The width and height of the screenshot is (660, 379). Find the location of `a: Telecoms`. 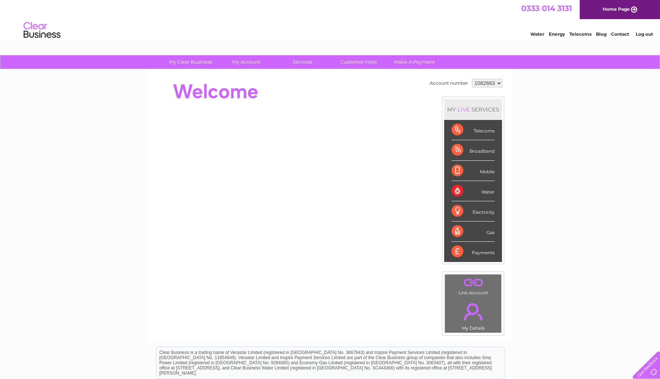

a: Telecoms is located at coordinates (580, 34).